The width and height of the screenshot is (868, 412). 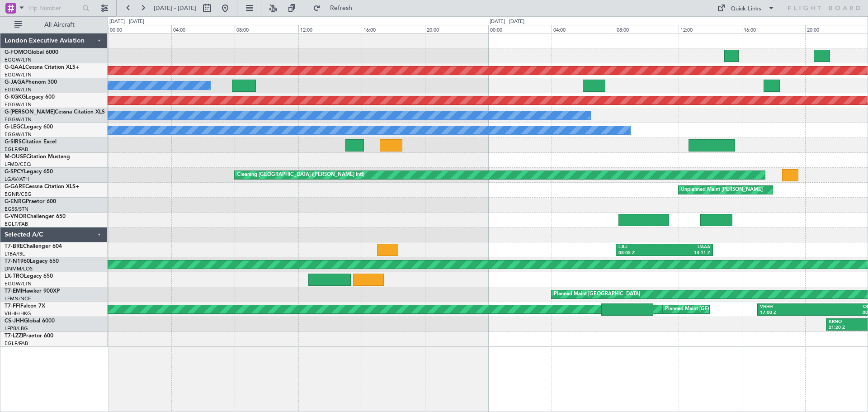 I want to click on a: LFMD/CEQ, so click(x=18, y=164).